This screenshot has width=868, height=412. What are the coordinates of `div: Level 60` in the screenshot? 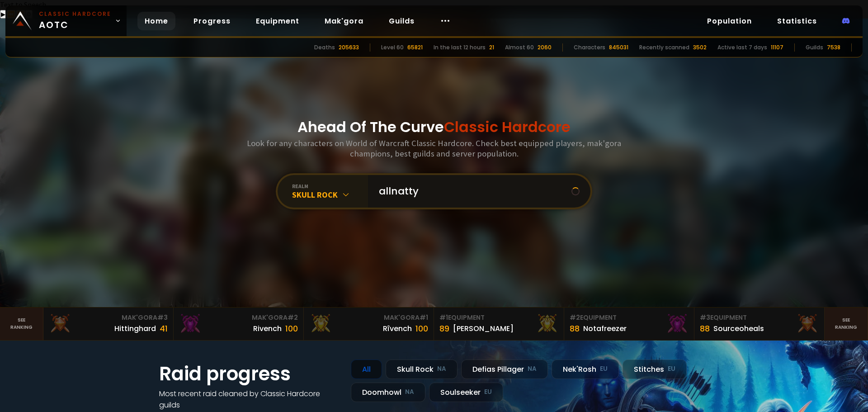 It's located at (393, 47).